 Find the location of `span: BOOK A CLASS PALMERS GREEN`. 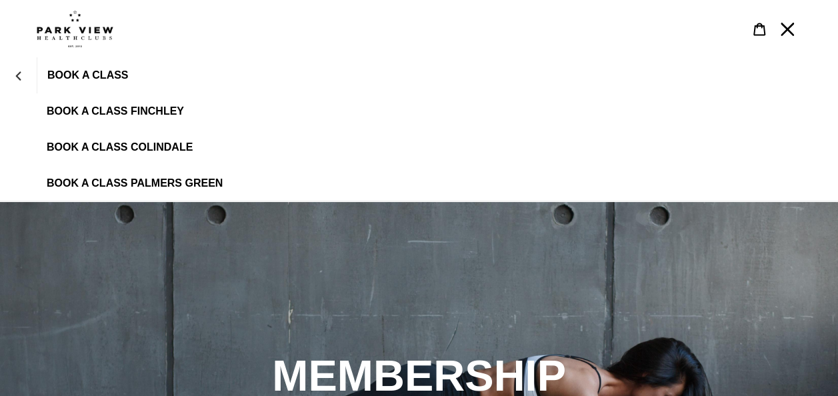

span: BOOK A CLASS PALMERS GREEN is located at coordinates (135, 183).